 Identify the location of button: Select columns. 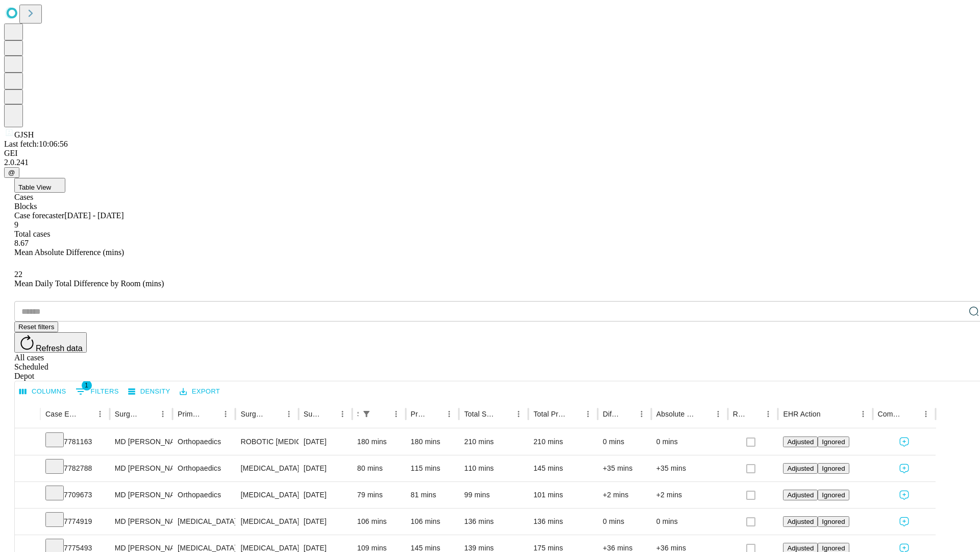
(43, 392).